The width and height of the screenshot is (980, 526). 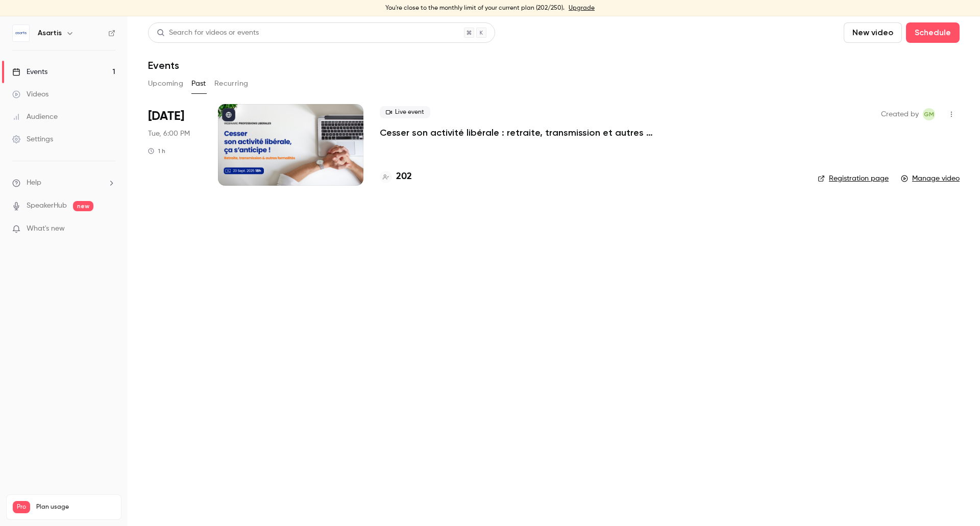 What do you see at coordinates (50, 33) in the screenshot?
I see `h6: Asartis` at bounding box center [50, 33].